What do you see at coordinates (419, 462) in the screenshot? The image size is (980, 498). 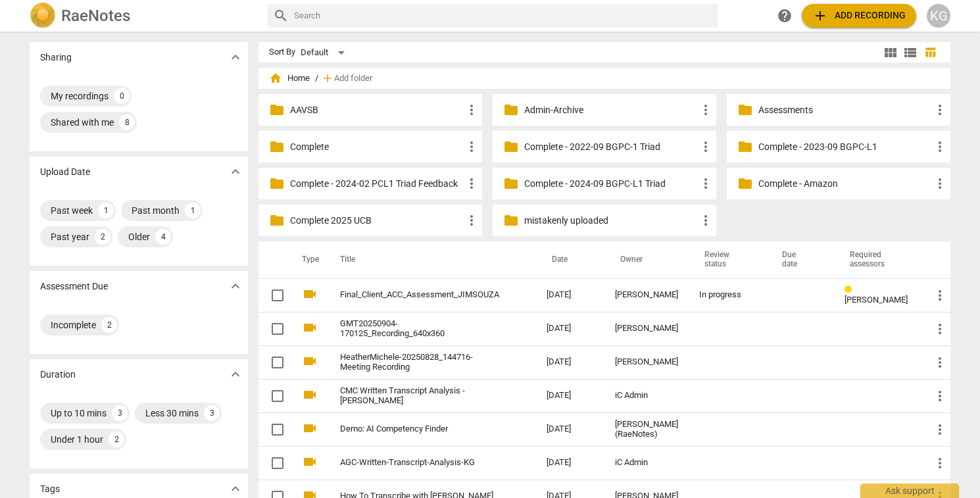 I see `a: AGC-Written-Transcript-Analysis-KG` at bounding box center [419, 462].